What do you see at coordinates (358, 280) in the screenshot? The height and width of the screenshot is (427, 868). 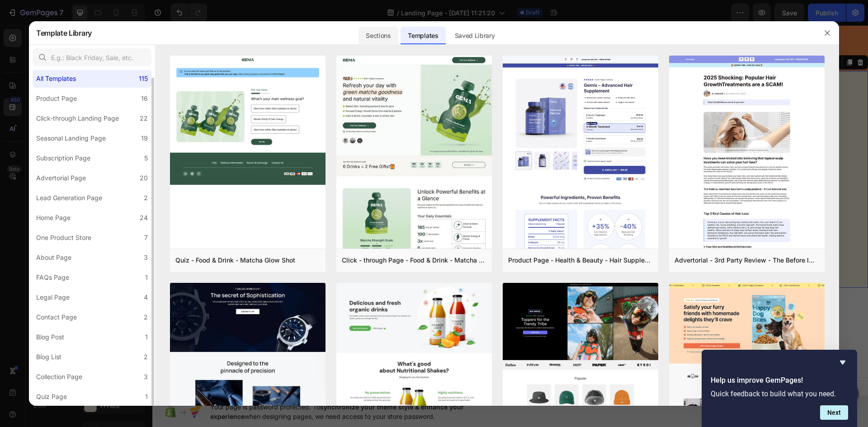 I see `span: Add section` at bounding box center [358, 280].